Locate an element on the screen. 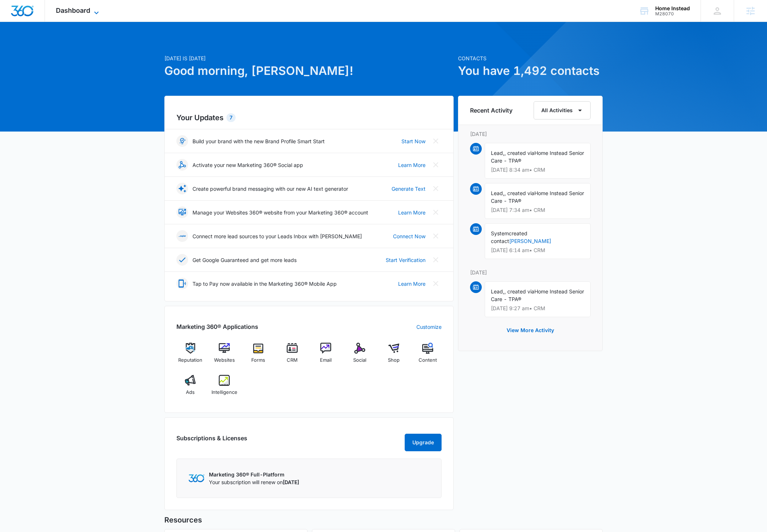 The height and width of the screenshot is (532, 767). img: logo_orange.svg is located at coordinates (15, 15).